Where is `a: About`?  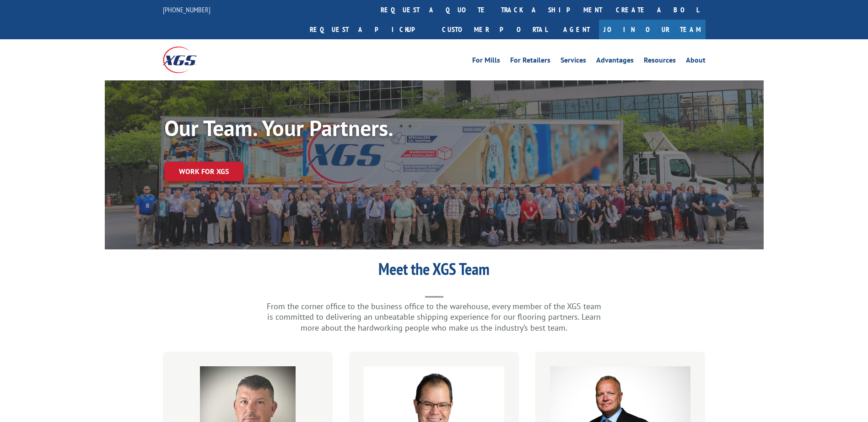
a: About is located at coordinates (695, 62).